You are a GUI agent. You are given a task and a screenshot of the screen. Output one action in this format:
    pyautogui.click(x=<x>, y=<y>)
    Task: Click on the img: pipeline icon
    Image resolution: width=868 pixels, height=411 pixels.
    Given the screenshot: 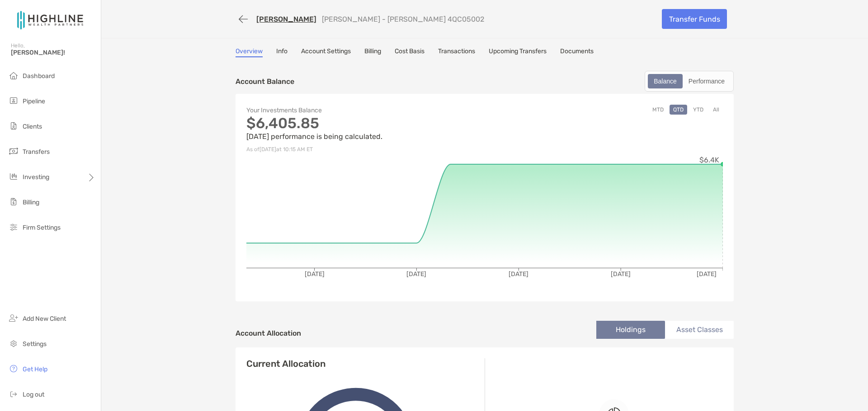 What is the action you would take?
    pyautogui.click(x=14, y=100)
    